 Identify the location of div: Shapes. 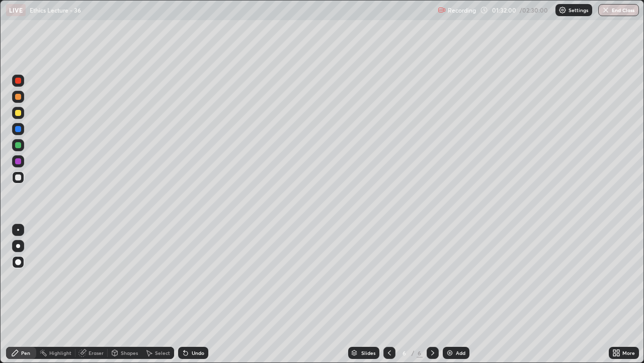
(129, 353).